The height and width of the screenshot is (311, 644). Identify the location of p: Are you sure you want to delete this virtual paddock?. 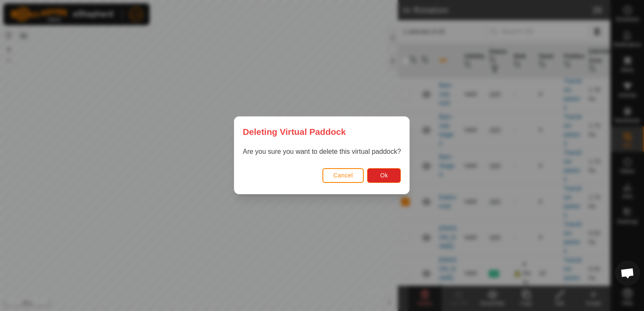
(321, 152).